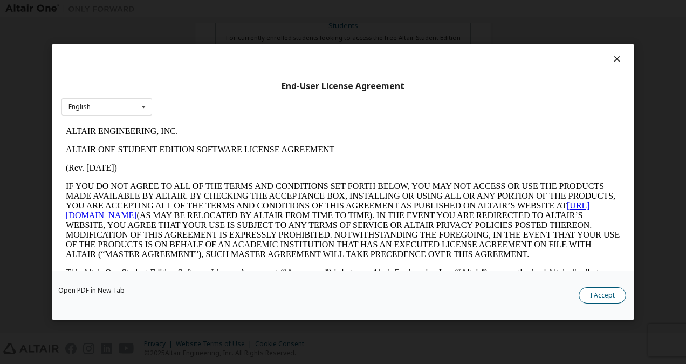 The image size is (686, 364). I want to click on p: This Altair One Student Edition Software License Agreement (“Agreement”) is between Altair Engine..., so click(282, 165).